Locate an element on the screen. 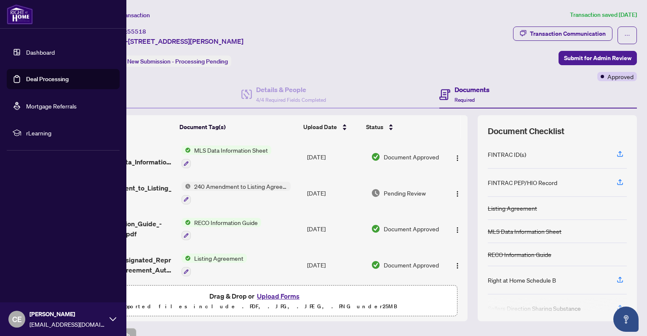  span: rLearning is located at coordinates (70, 133).